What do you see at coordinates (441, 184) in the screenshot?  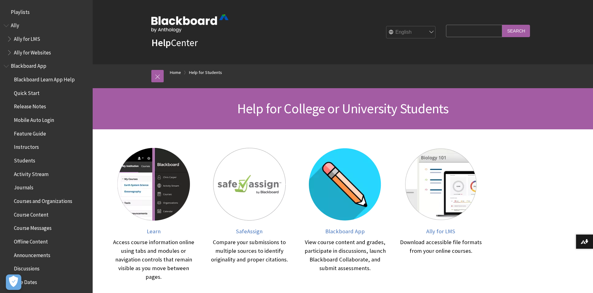 I see `img: Ally for LMS` at bounding box center [441, 184].